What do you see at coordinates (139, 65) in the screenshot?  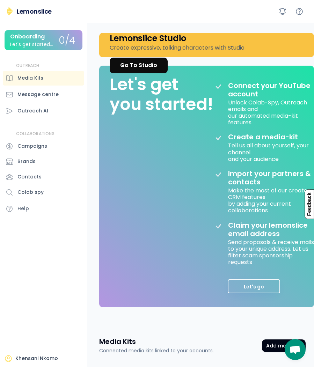 I see `a: Go To Studio` at bounding box center [139, 65].